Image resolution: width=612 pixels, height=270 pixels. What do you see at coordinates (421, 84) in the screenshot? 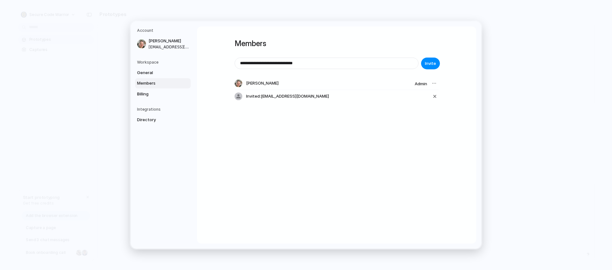
I see `span: Admin` at bounding box center [421, 84].